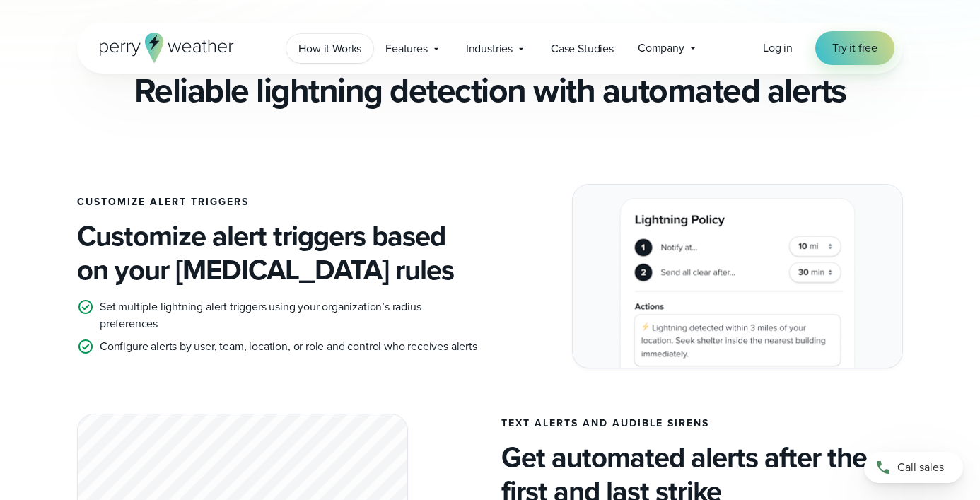 The image size is (980, 500). What do you see at coordinates (855, 48) in the screenshot?
I see `span: Try it free` at bounding box center [855, 48].